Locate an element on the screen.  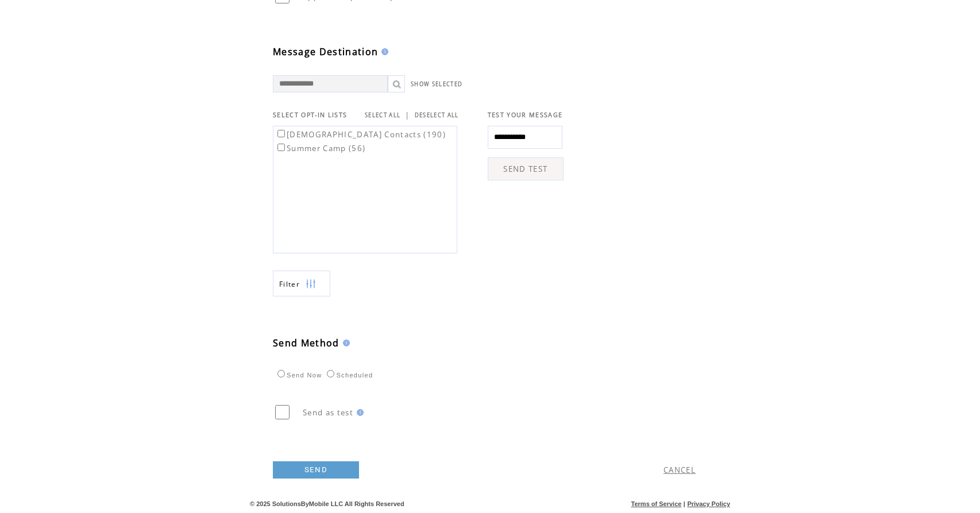
span: Message Destination is located at coordinates (325, 52).